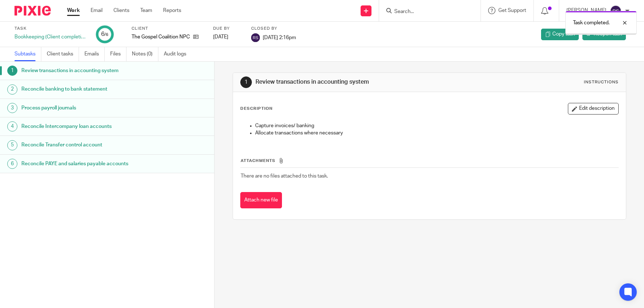  What do you see at coordinates (106, 35) in the screenshot?
I see `small: /6` at bounding box center [106, 35].